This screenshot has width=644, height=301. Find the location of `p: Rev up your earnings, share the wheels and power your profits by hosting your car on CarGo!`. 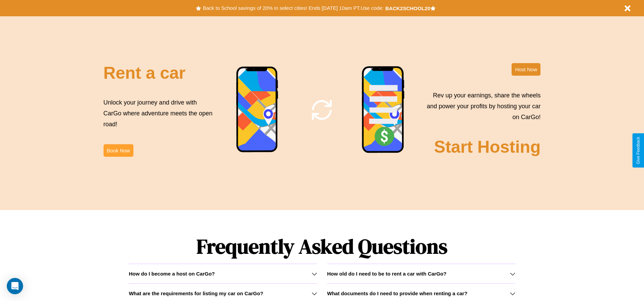

p: Rev up your earnings, share the wheels and power your profits by hosting your car on CarGo! is located at coordinates (481, 106).